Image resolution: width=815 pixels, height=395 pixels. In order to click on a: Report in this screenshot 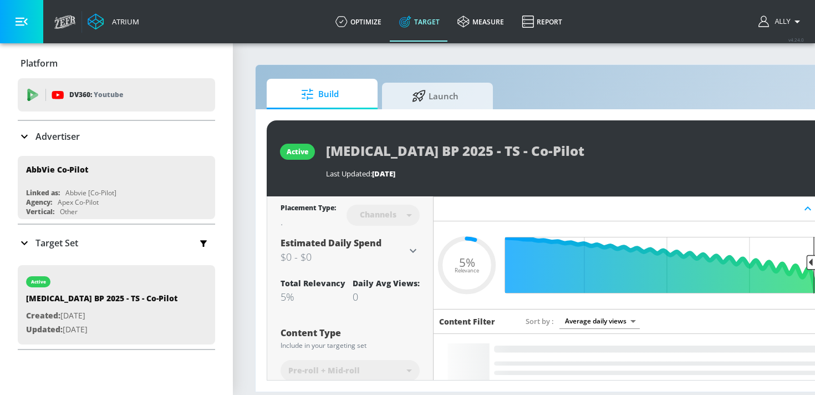, I will do `click(542, 22)`.